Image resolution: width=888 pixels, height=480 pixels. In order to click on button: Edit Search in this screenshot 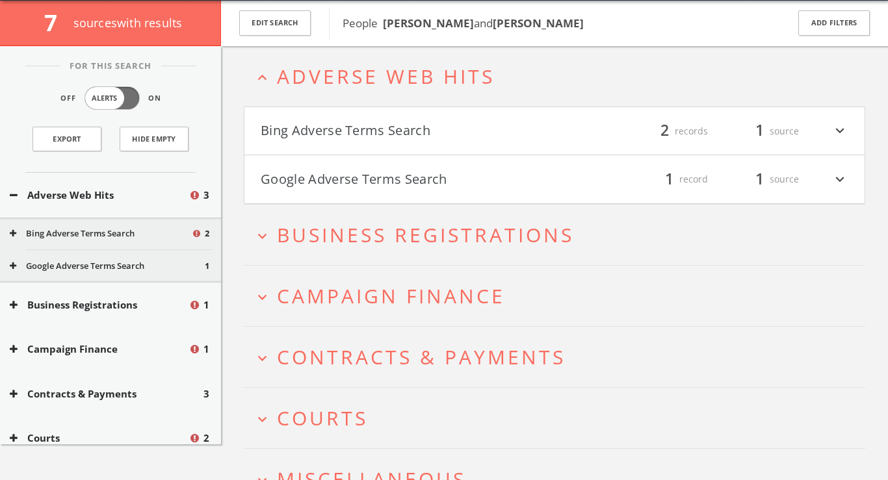, I will do `click(275, 23)`.